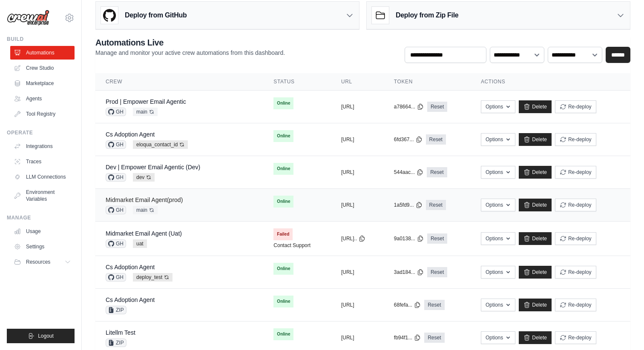 The width and height of the screenshot is (644, 350). What do you see at coordinates (43, 161) in the screenshot?
I see `a: Traces` at bounding box center [43, 161].